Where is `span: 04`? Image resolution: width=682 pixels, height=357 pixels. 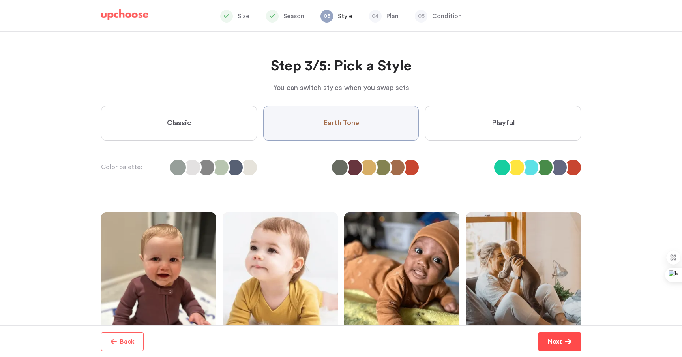 span: 04 is located at coordinates (375, 16).